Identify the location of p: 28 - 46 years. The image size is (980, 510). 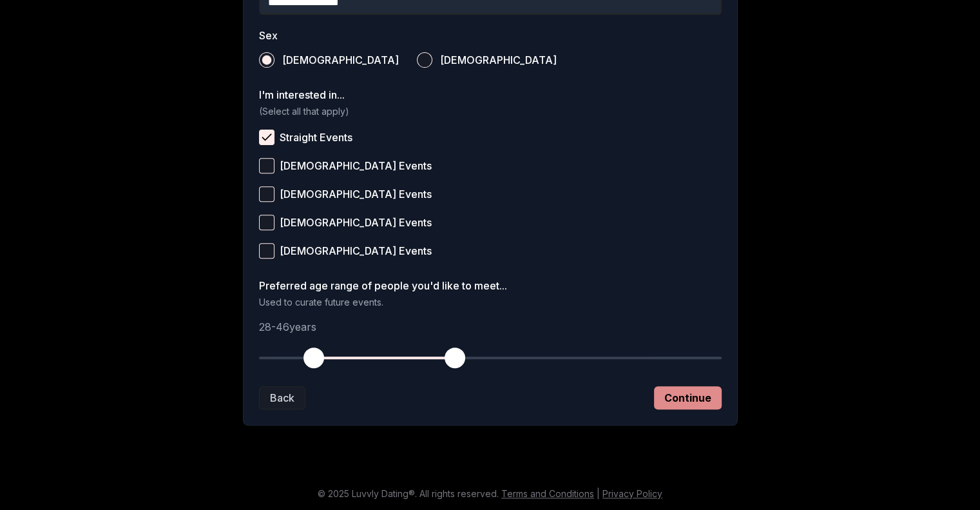
(490, 326).